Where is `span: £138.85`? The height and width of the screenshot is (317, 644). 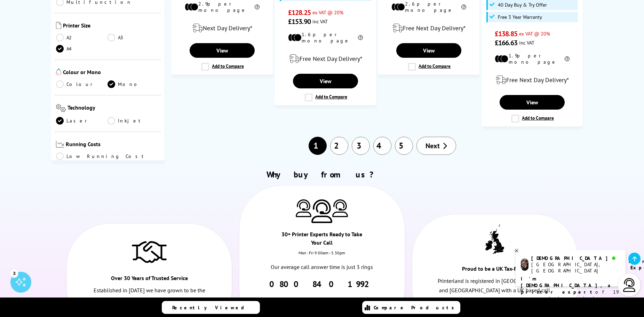
span: £138.85 is located at coordinates (506, 34).